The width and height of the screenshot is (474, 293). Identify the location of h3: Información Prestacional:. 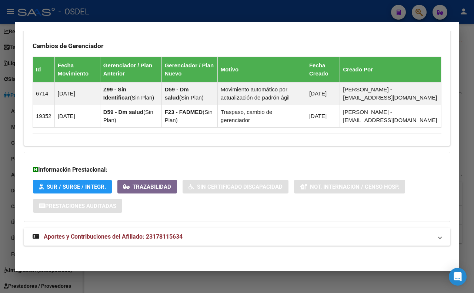
(237, 170).